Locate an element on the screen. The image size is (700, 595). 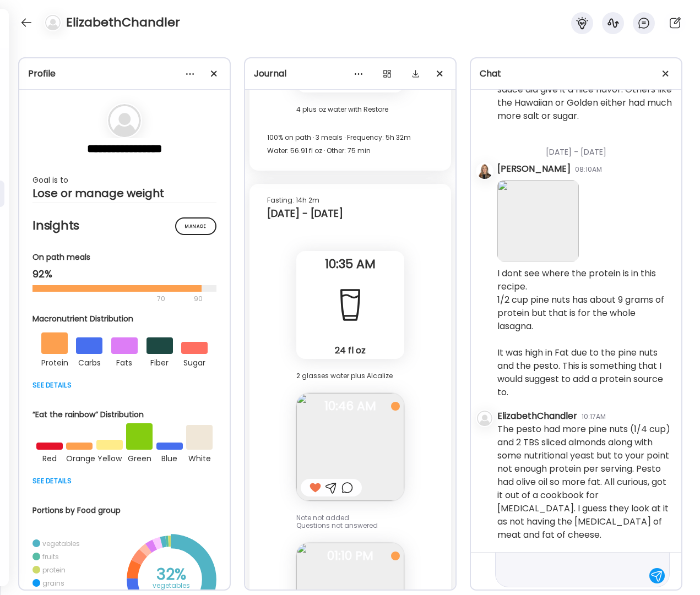
div: On path meals is located at coordinates (125, 257).